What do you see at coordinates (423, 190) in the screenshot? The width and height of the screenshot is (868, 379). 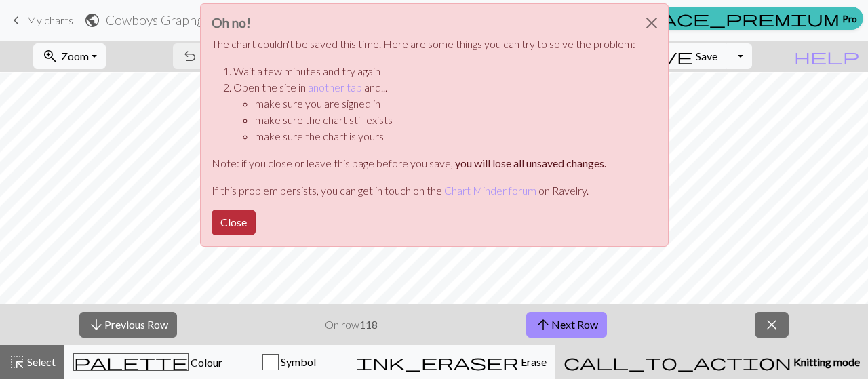 I see `p: If this problem persists, you can get in touch on the on Ravelry.` at bounding box center [423, 190].